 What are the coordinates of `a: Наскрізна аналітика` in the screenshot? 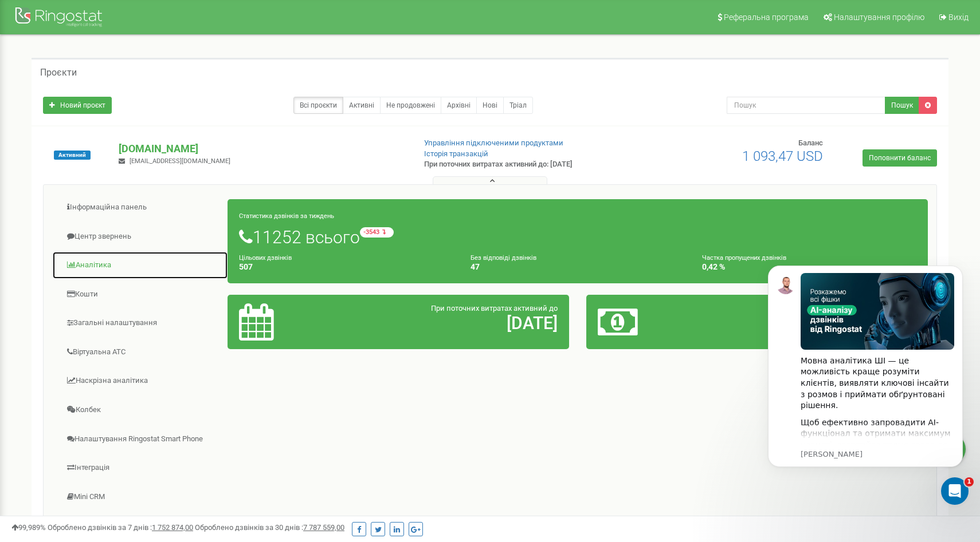 It's located at (140, 381).